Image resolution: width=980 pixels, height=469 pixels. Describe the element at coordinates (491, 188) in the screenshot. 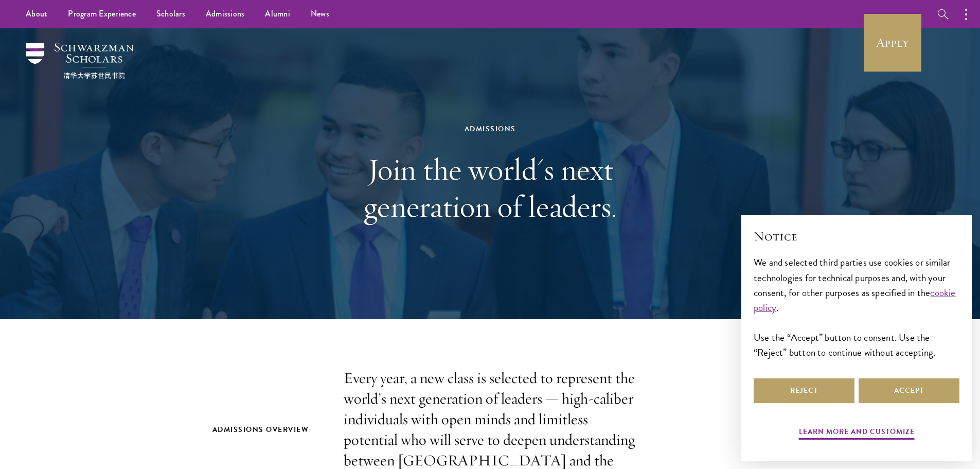

I see `h1: Join the world's next generation of leaders.` at that location.